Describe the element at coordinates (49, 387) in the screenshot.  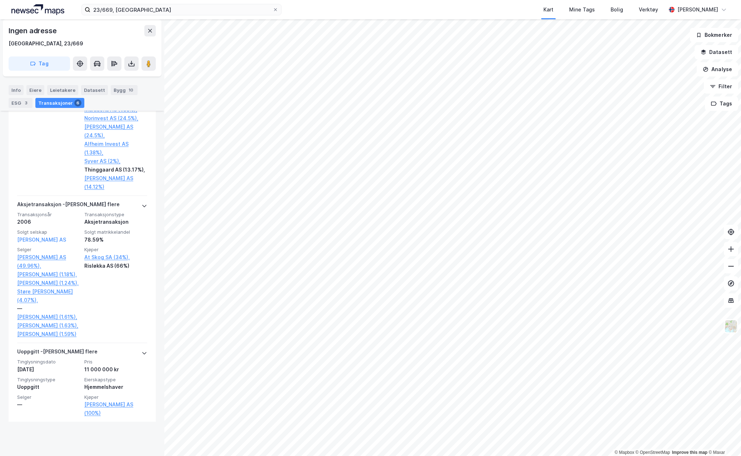
I see `div: Uoppgitt` at that location.